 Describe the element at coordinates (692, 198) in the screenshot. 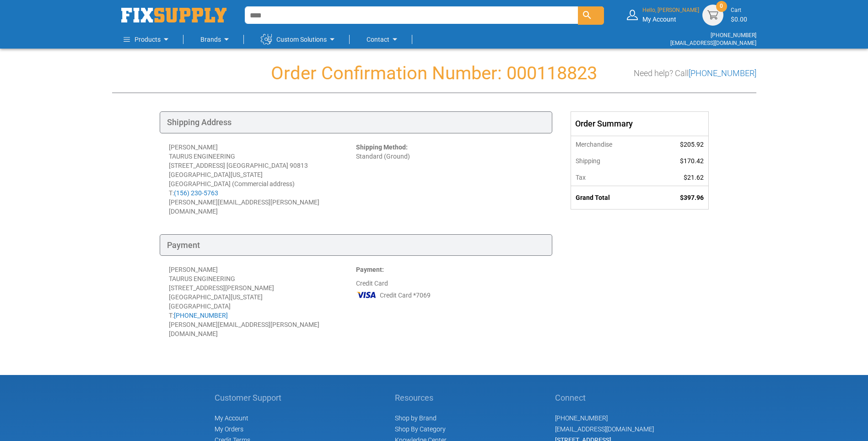

I see `span: $397.96` at that location.